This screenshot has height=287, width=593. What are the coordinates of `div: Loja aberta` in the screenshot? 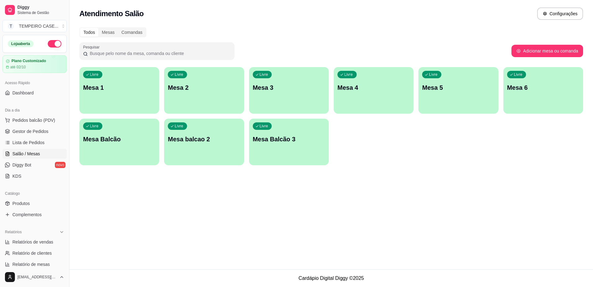 It's located at (20, 44).